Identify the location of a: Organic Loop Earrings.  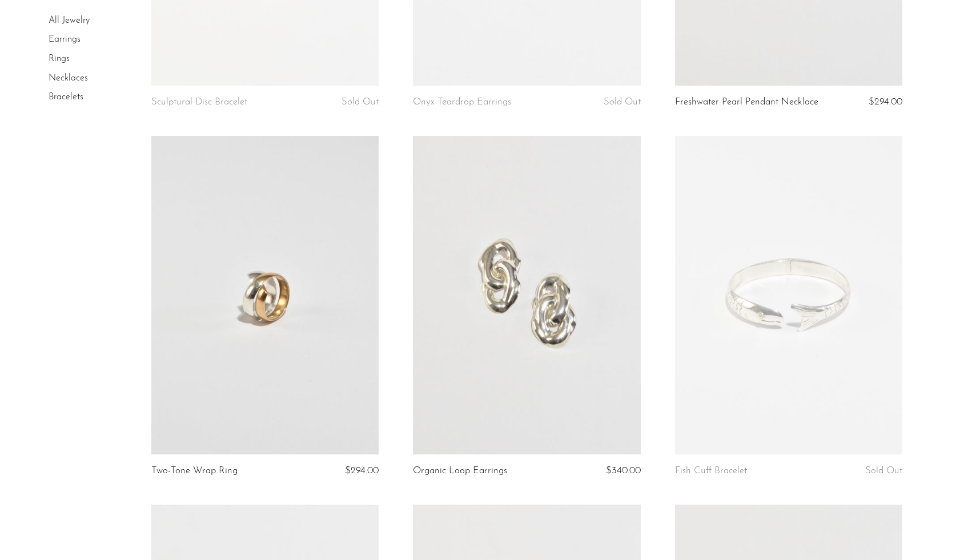
(460, 471).